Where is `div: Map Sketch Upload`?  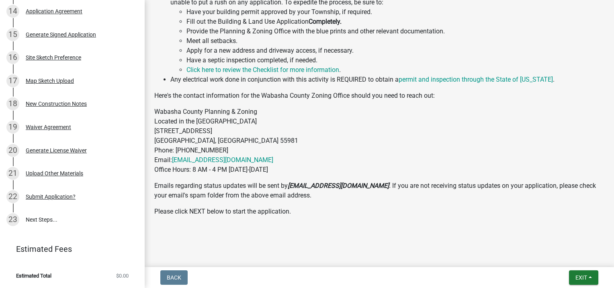 div: Map Sketch Upload is located at coordinates (50, 81).